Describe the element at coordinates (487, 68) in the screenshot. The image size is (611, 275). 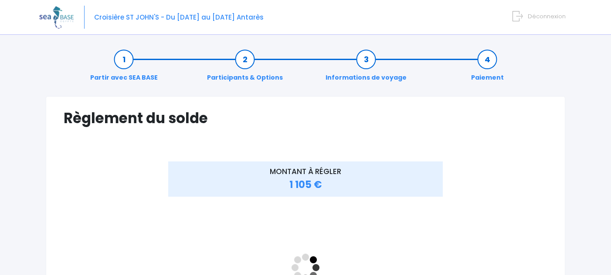
I see `a: Paiement` at that location.